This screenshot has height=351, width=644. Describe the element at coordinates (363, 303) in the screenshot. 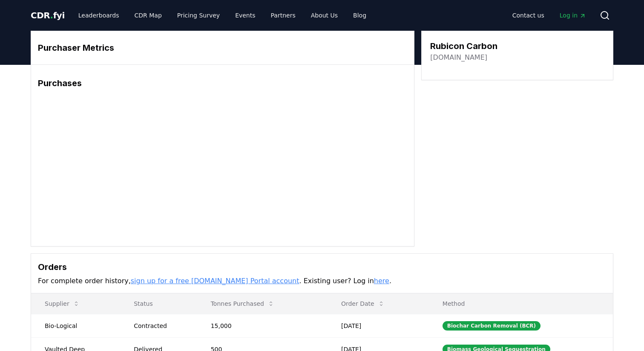

I see `button: Order Date` at that location.